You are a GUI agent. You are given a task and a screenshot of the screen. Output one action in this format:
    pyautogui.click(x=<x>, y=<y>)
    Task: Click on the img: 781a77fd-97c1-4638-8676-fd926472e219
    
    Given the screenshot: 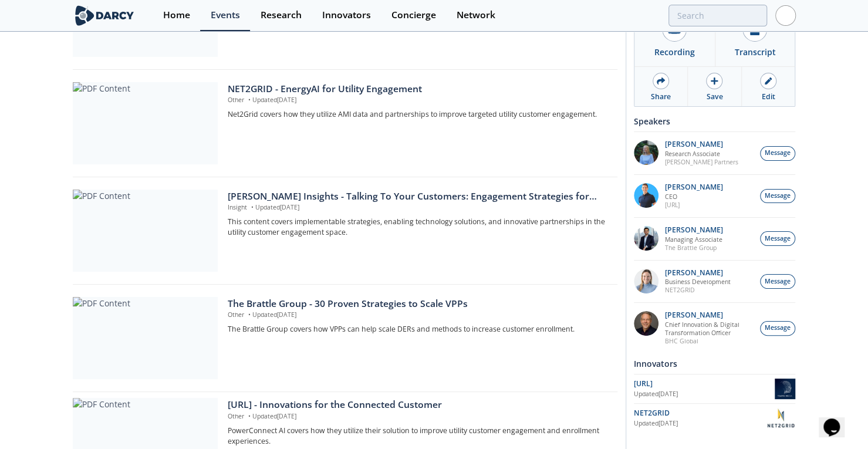 What is the action you would take?
    pyautogui.click(x=646, y=238)
    